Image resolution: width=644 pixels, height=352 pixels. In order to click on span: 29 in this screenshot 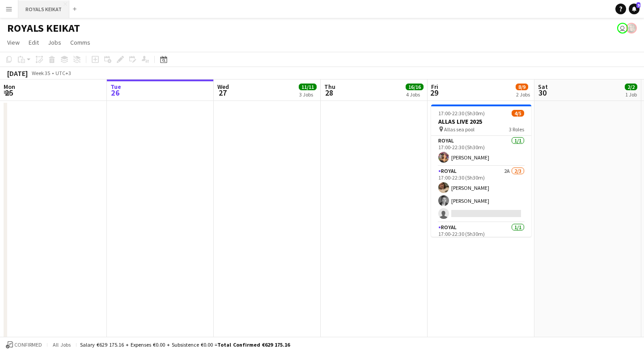, I will do `click(434, 92)`.